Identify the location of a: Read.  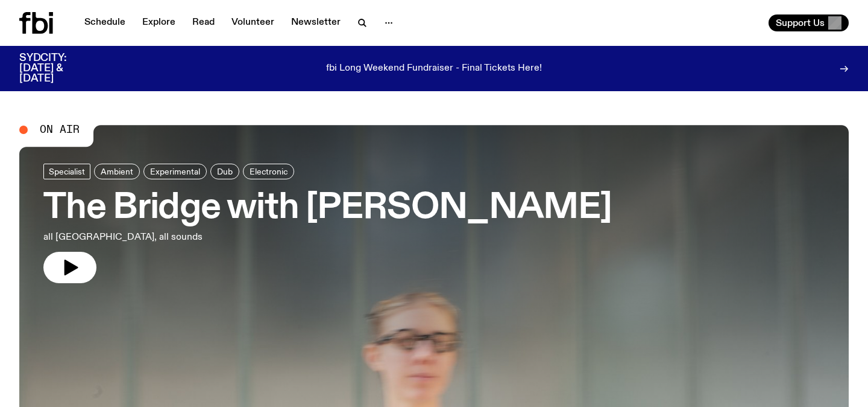
(203, 23).